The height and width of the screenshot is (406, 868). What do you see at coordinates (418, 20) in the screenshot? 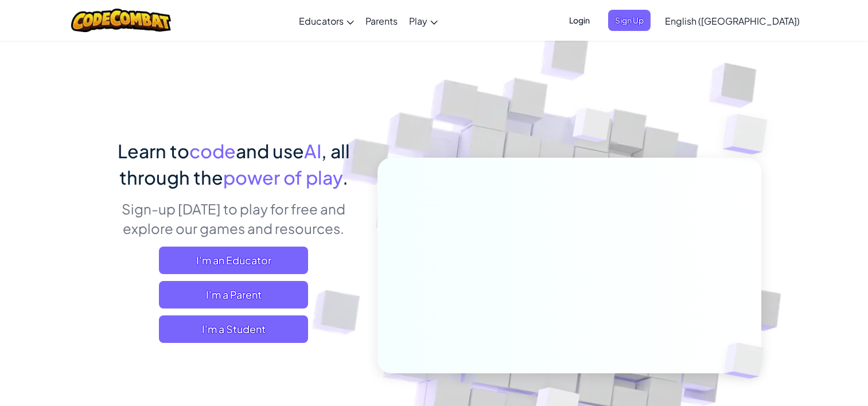
I see `span: Play` at bounding box center [418, 20].